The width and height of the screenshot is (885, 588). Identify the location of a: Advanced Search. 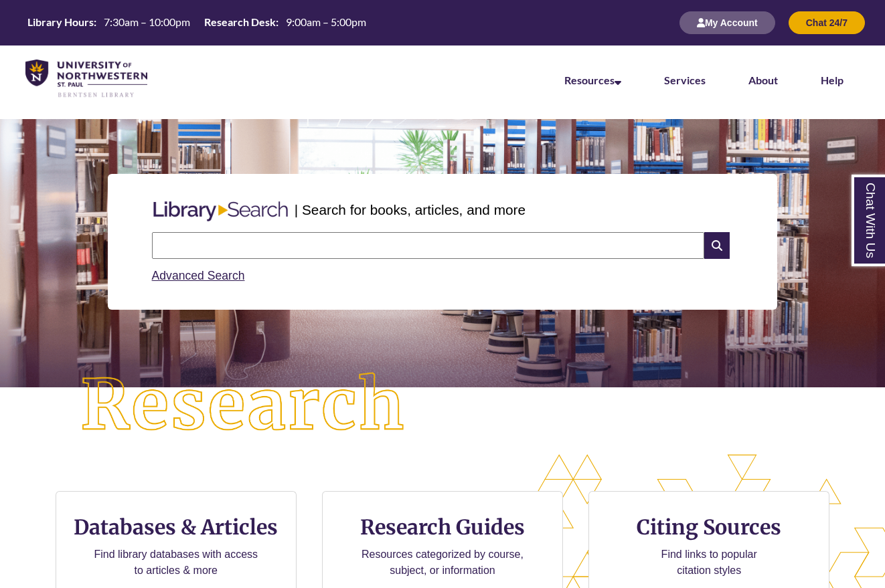
(198, 276).